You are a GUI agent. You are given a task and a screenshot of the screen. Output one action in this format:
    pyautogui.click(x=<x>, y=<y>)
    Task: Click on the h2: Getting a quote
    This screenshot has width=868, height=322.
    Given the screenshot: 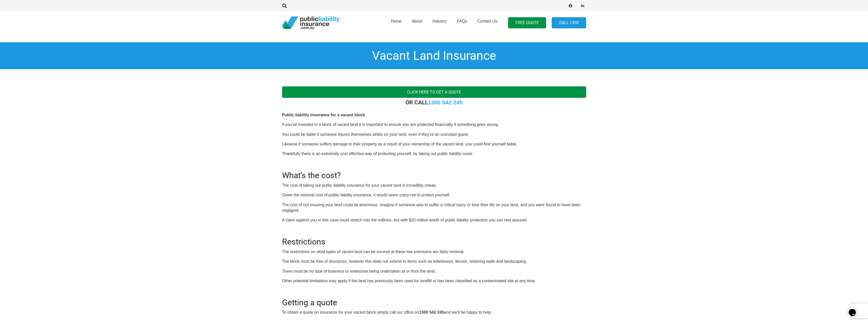 What is the action you would take?
    pyautogui.click(x=434, y=299)
    